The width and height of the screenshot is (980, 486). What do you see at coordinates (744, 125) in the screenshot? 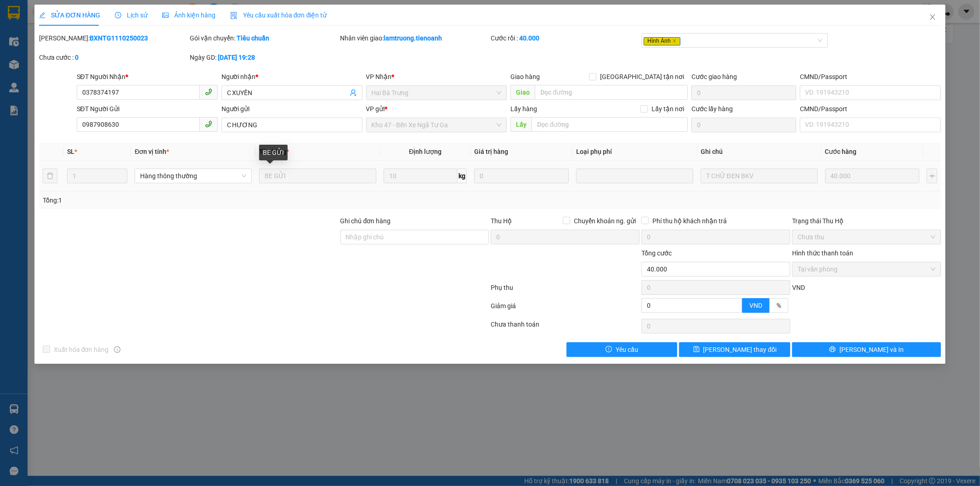
I see `input: Cước lấy hàng` at bounding box center [744, 125].